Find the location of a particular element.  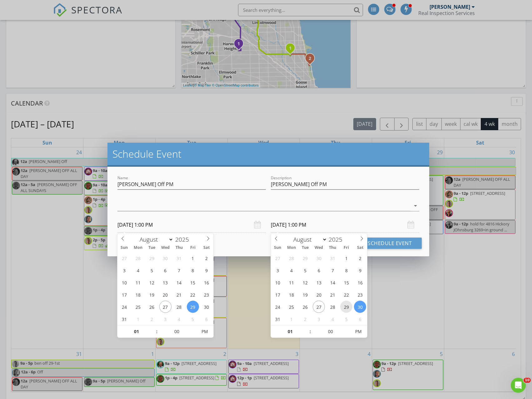

span: August 5, 2025 is located at coordinates (152, 270).